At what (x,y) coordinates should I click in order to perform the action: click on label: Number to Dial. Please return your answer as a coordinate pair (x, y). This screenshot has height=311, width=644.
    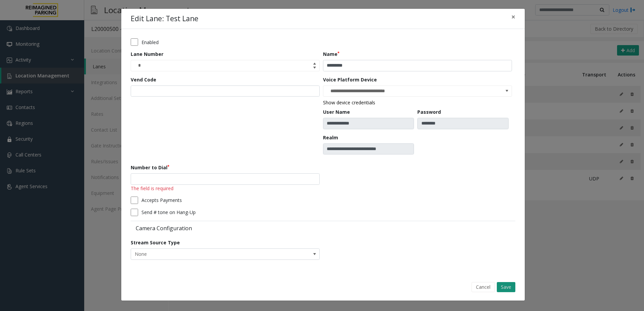
    Looking at the image, I should click on (150, 167).